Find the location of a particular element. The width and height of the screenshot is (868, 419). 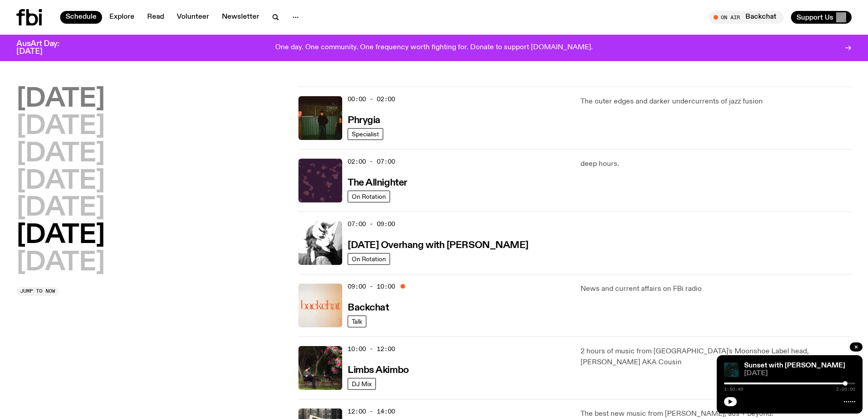

a: Volunteer is located at coordinates (193, 17).